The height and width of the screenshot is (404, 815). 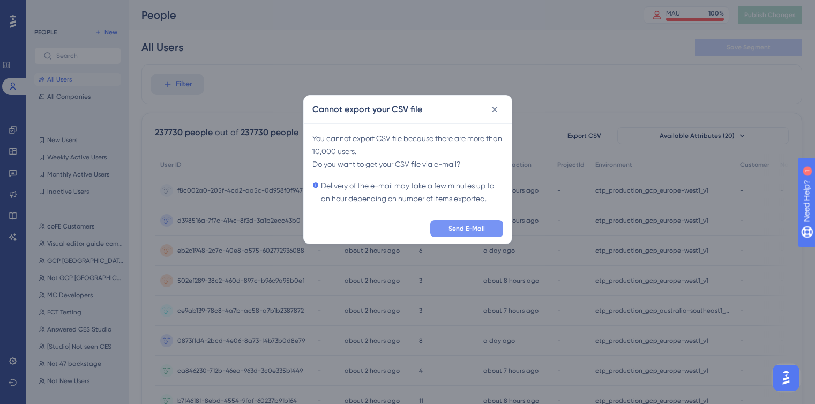 I want to click on div: You cannot export CSV file because there are more than 10,000 users . Do you want to get your CSV..., so click(x=408, y=168).